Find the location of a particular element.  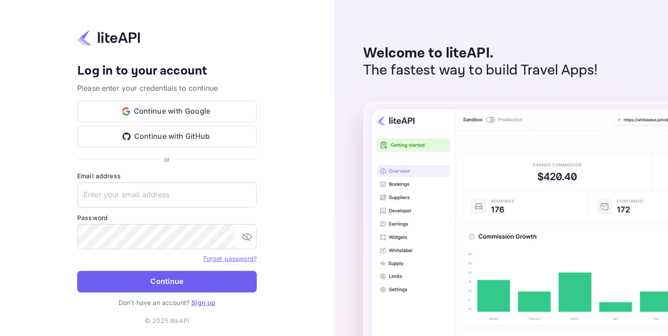

p: or is located at coordinates (166, 159).